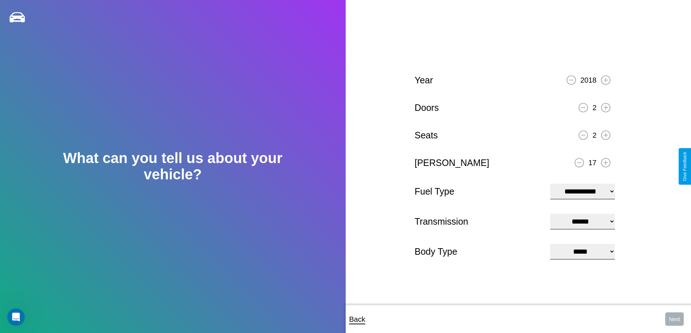  Describe the element at coordinates (684, 166) in the screenshot. I see `div: Give Feedback` at that location.